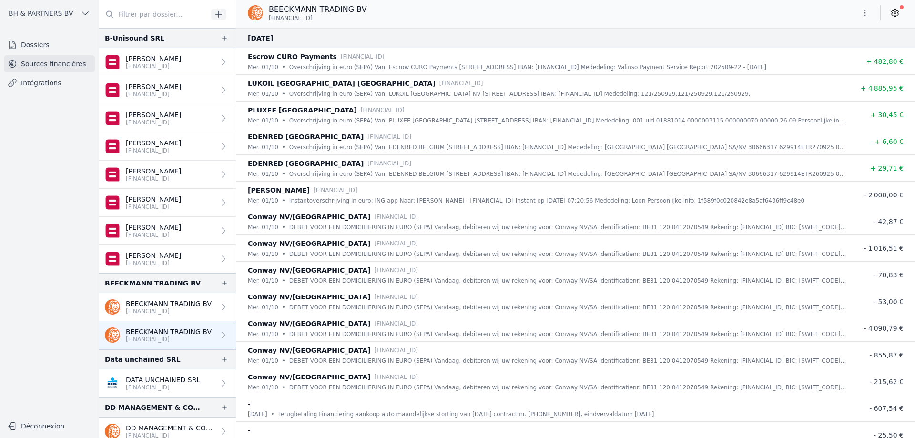  Describe the element at coordinates (153, 14) in the screenshot. I see `input: Filtrer par dossier...` at that location.